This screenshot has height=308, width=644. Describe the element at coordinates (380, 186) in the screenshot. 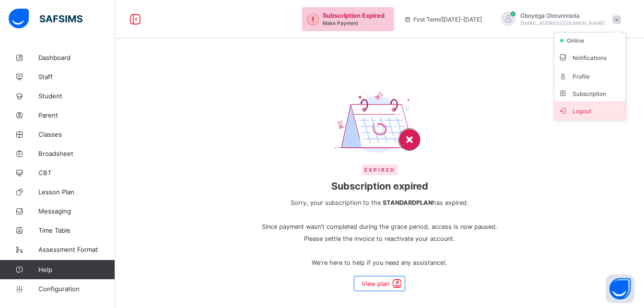

I see `span: Subscription expired` at that location.